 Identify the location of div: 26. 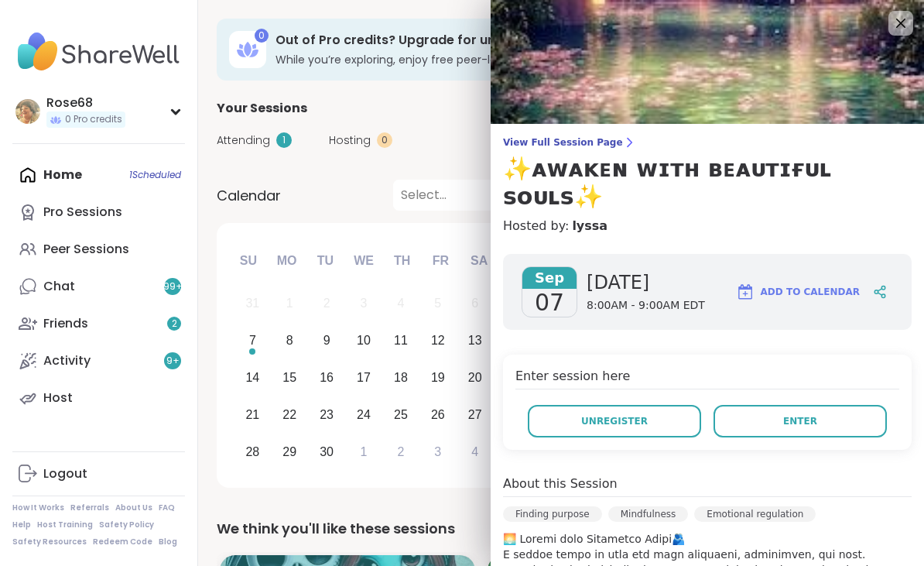
(438, 414).